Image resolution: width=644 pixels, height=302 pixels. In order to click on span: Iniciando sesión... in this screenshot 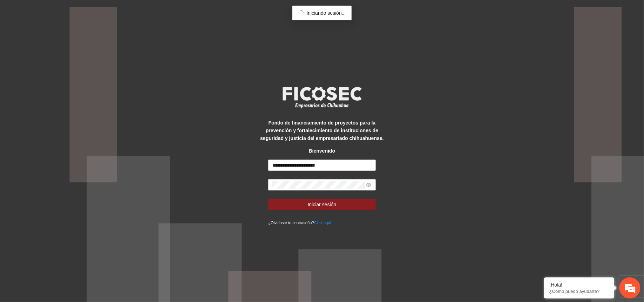, I will do `click(326, 13)`.